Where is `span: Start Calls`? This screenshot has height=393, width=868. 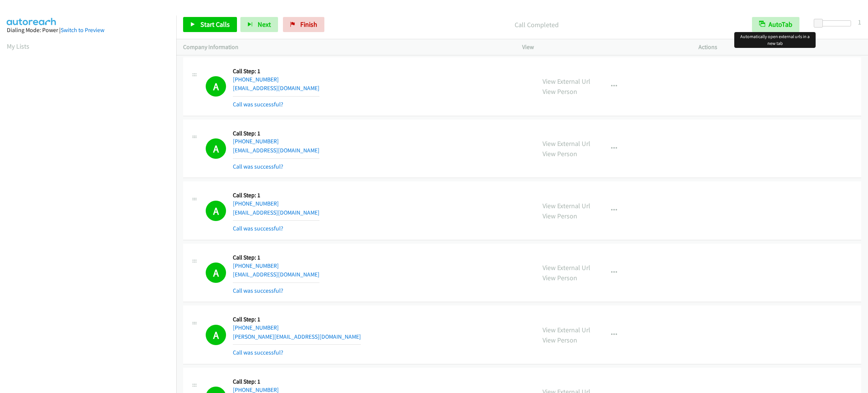 span: Start Calls is located at coordinates (215, 24).